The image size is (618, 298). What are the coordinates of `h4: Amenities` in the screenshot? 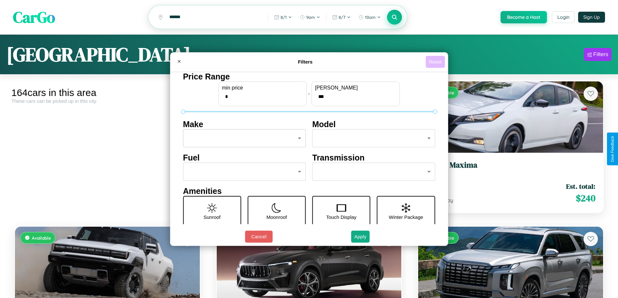 It's located at (309, 191).